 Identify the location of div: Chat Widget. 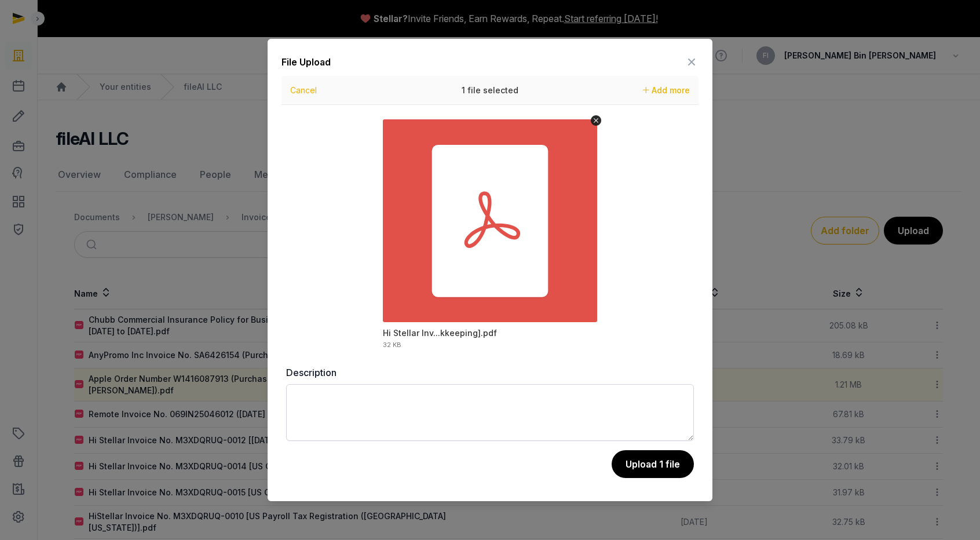
(876, 473).